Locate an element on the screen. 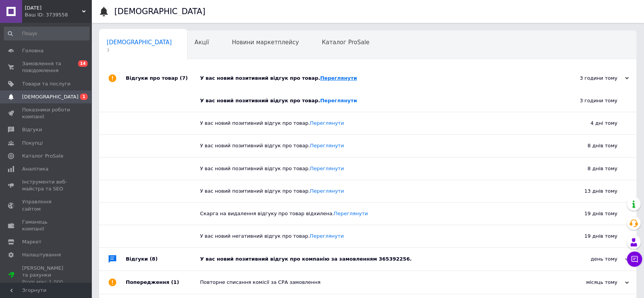 This screenshot has height=298, width=644. input: Пошук is located at coordinates (46, 34).